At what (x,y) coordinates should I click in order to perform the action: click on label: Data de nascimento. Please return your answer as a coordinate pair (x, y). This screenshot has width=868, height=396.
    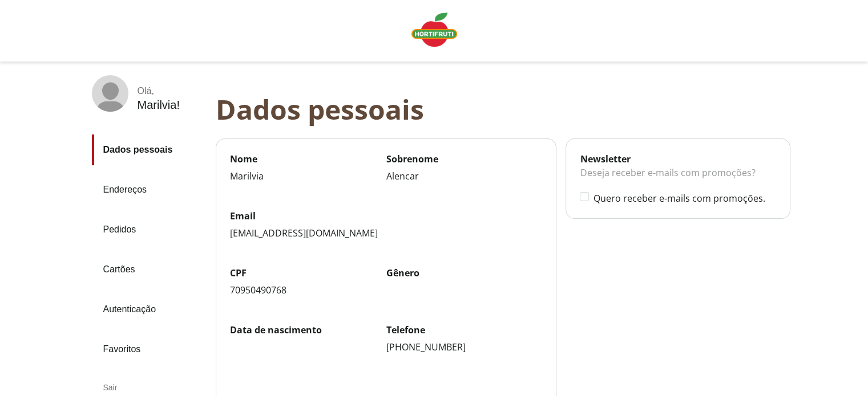
    Looking at the image, I should click on (308, 330).